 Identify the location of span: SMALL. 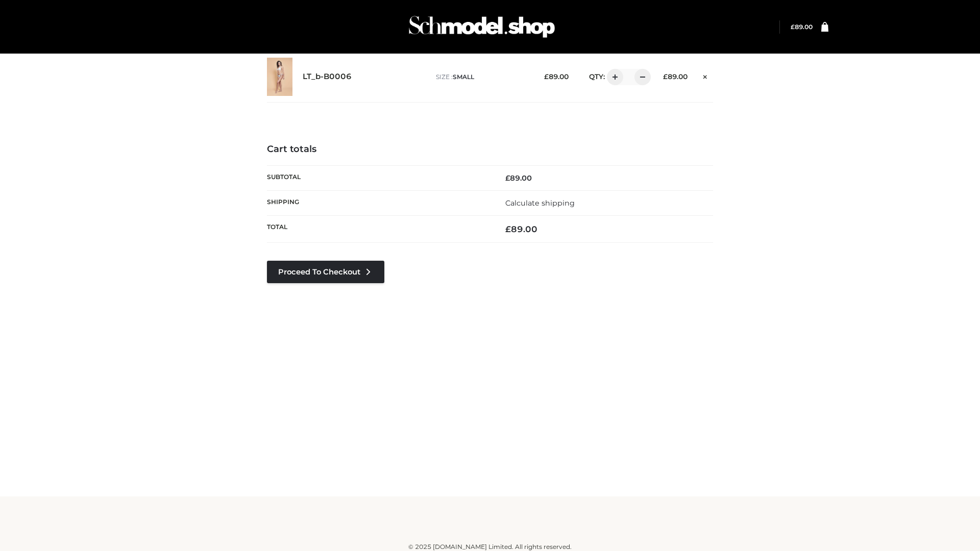
(463, 77).